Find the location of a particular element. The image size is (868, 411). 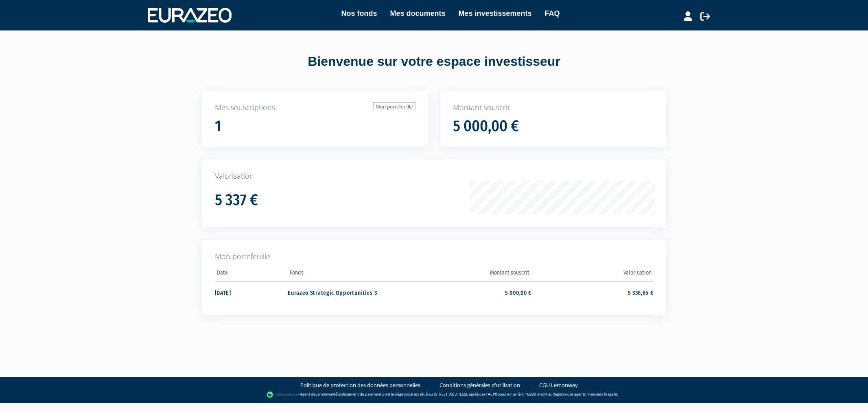

th: Montant souscrit is located at coordinates (470, 275).